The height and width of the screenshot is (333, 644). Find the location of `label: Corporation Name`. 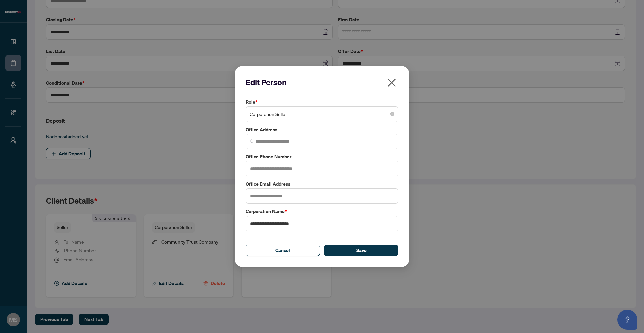

label: Corporation Name is located at coordinates (322, 211).